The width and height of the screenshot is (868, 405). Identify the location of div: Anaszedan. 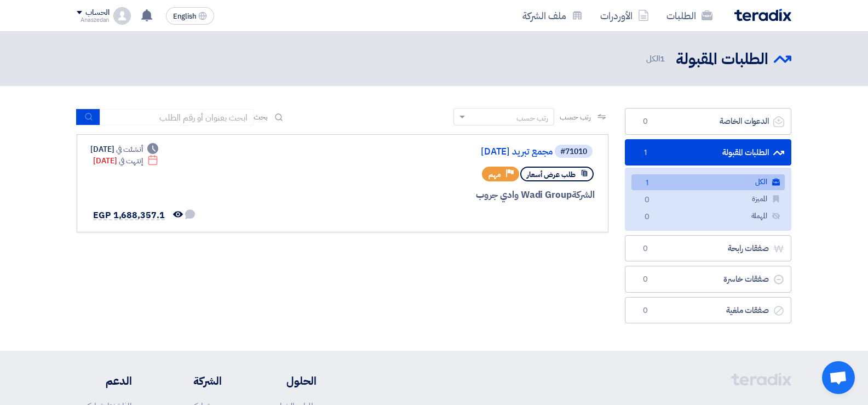
(93, 20).